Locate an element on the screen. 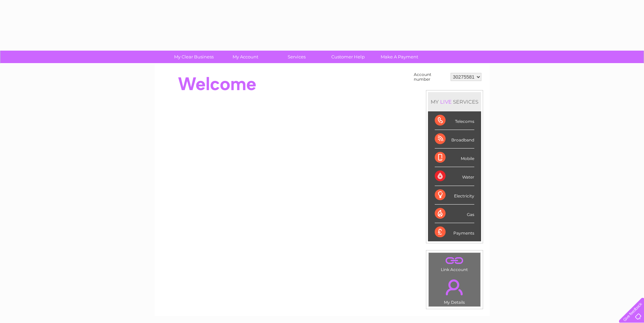 The width and height of the screenshot is (644, 323). a: Services is located at coordinates (296, 57).